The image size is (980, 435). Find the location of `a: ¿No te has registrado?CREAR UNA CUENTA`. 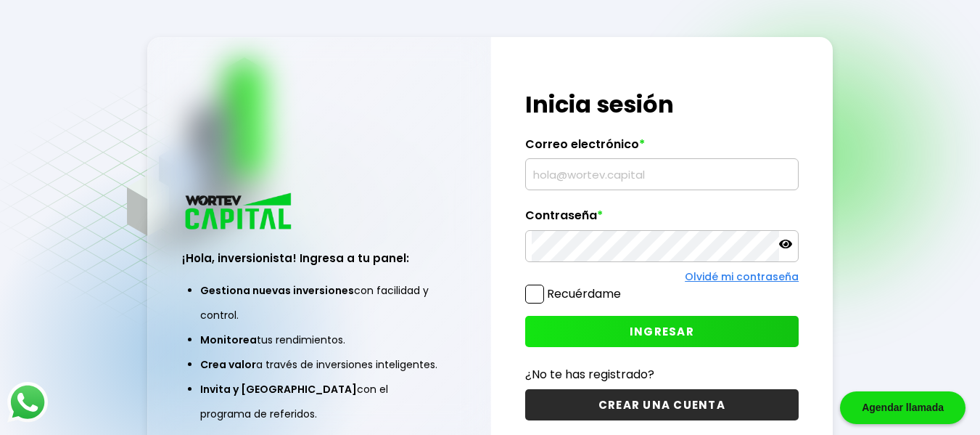

a: ¿No te has registrado?CREAR UNA CUENTA is located at coordinates (662, 393).